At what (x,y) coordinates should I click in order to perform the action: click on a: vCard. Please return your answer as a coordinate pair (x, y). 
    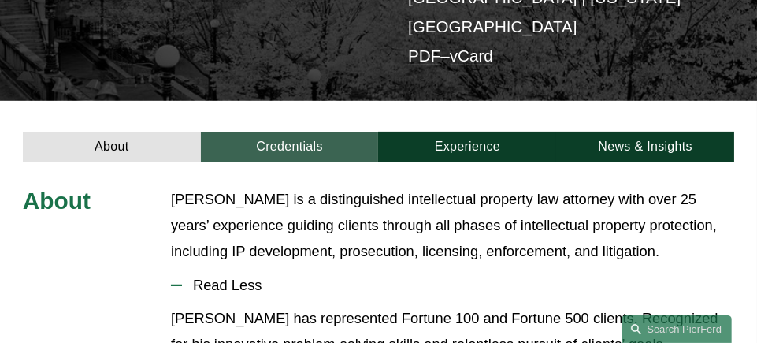
    Looking at the image, I should click on (471, 55).